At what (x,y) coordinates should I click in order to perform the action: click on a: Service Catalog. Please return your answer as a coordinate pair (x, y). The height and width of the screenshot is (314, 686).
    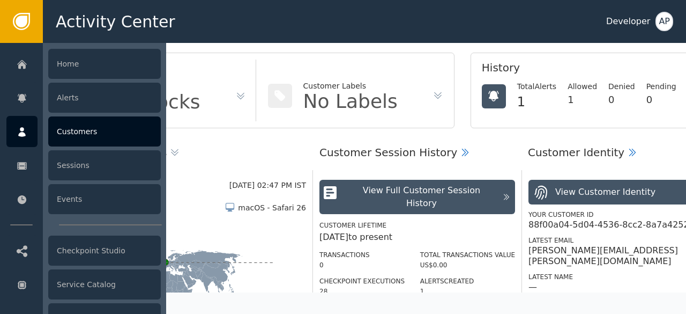
    Looking at the image, I should click on (84, 284).